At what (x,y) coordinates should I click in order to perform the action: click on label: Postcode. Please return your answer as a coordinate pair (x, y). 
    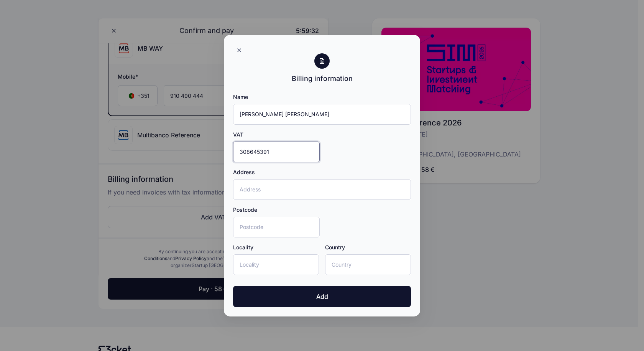
    Looking at the image, I should click on (245, 210).